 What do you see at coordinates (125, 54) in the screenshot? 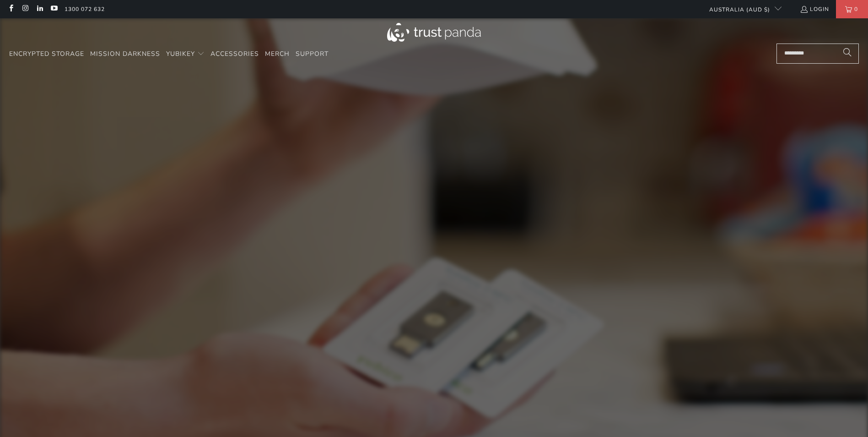
I see `a: Mission Darkness` at bounding box center [125, 54].